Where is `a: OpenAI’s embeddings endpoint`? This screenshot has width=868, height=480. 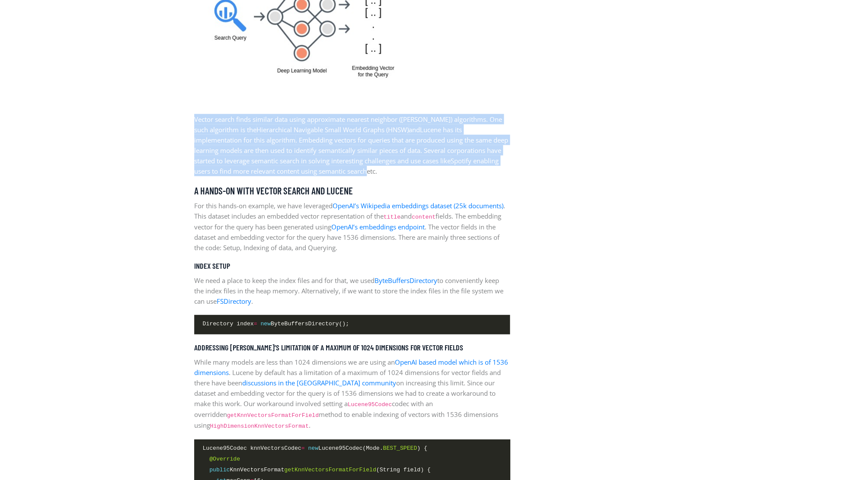
a: OpenAI’s embeddings endpoint is located at coordinates (378, 227).